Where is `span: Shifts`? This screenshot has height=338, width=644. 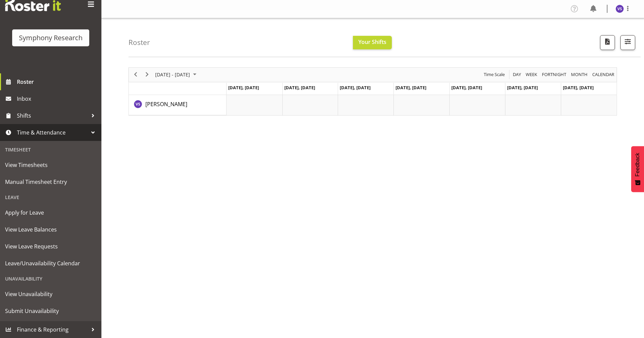
span: Shifts is located at coordinates (52, 116).